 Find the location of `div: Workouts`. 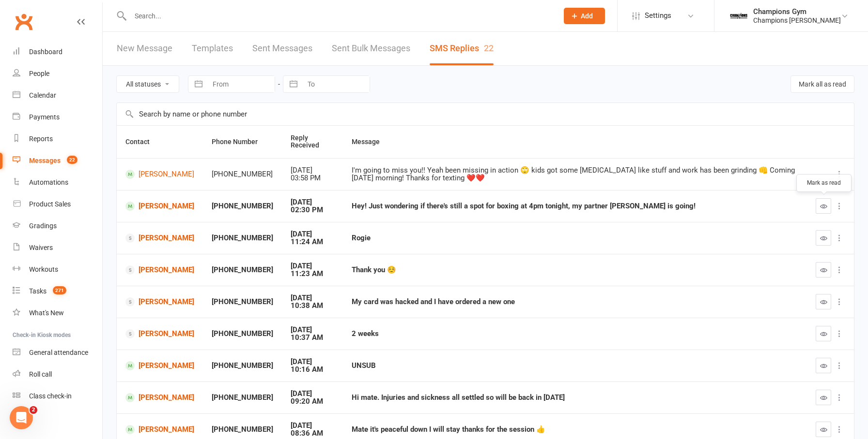

div: Workouts is located at coordinates (43, 270).